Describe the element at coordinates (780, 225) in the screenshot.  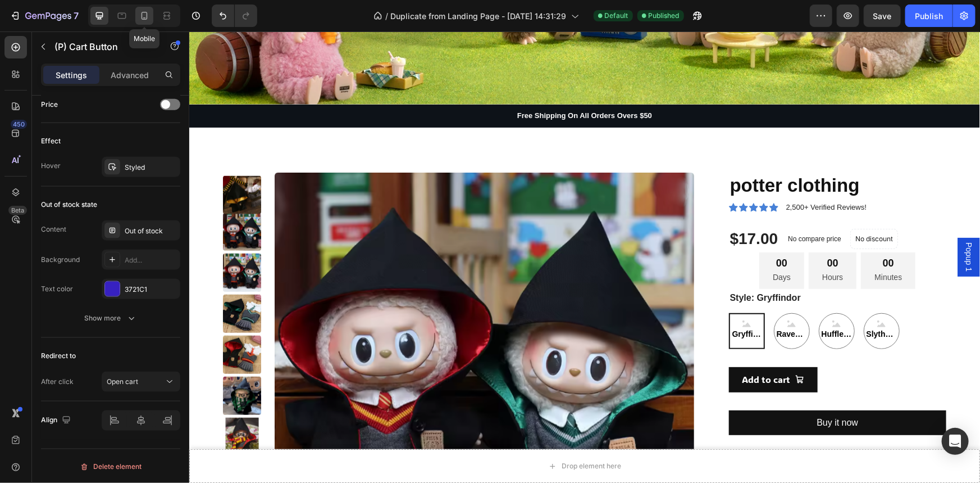
I see `span: Popup 1` at that location.